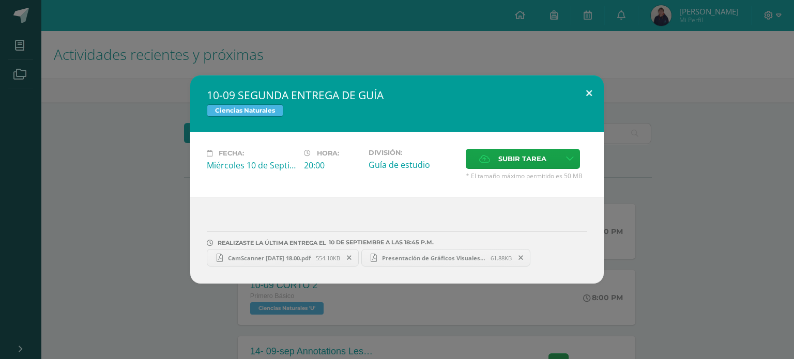 Image resolution: width=794 pixels, height=359 pixels. Describe the element at coordinates (446, 258) in the screenshot. I see `a: Presentación de Gráficos Visuales Línea de Tiempo Minimalista Colores Pasteles.pdf 61.88KB` at that location.